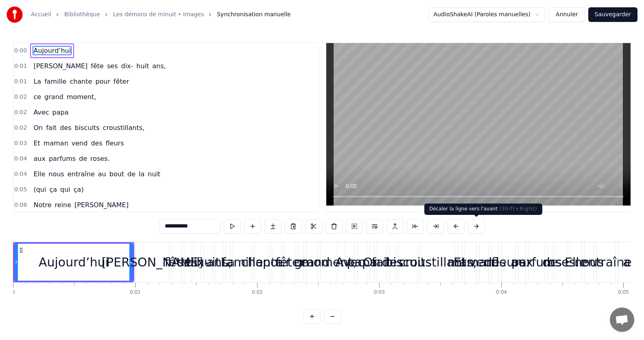 This screenshot has width=644, height=340. What do you see at coordinates (79, 189) in the screenshot?
I see `span: ça)` at bounding box center [79, 189].